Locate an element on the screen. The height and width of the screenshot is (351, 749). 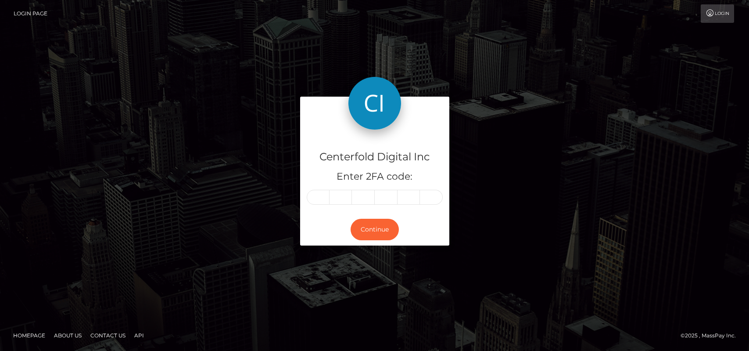
a: Login is located at coordinates (717, 14).